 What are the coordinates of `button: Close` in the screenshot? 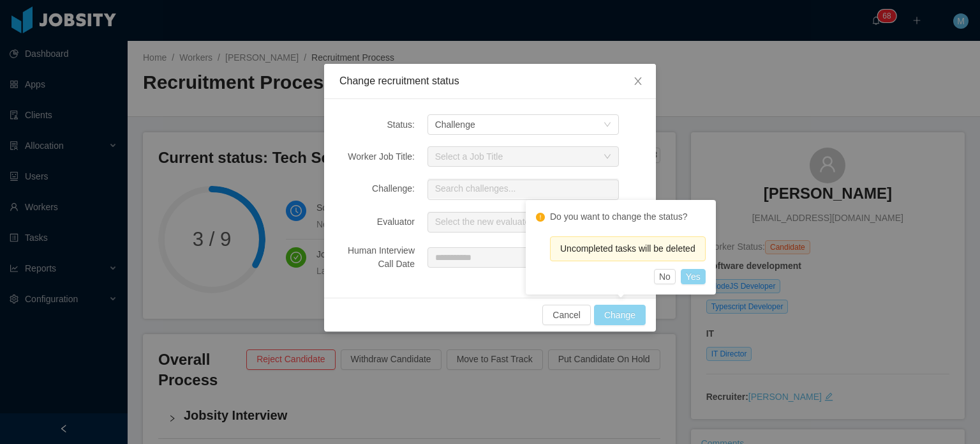 It's located at (638, 82).